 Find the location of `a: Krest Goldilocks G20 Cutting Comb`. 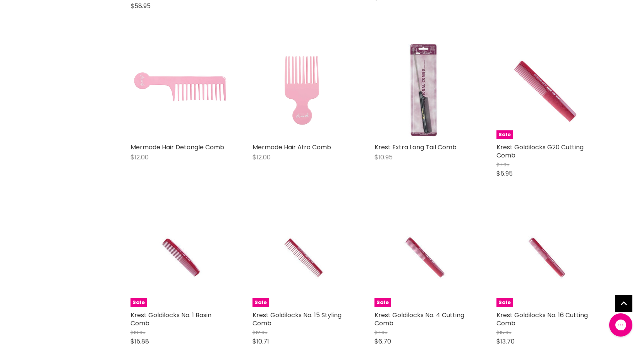

a: Krest Goldilocks G20 Cutting Comb is located at coordinates (540, 151).